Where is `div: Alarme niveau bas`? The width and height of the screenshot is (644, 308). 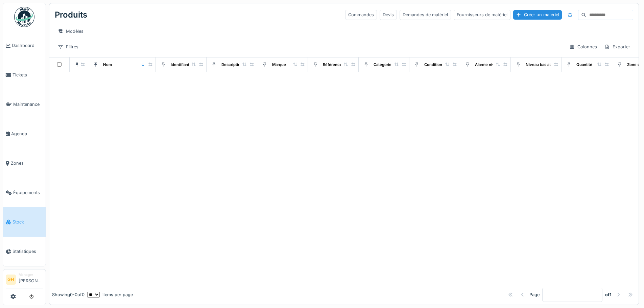
div: Alarme niveau bas is located at coordinates (492, 65).